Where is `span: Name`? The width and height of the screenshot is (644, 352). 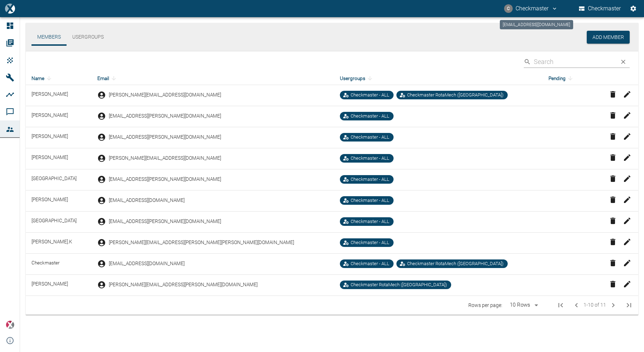 span: Name is located at coordinates (43, 78).